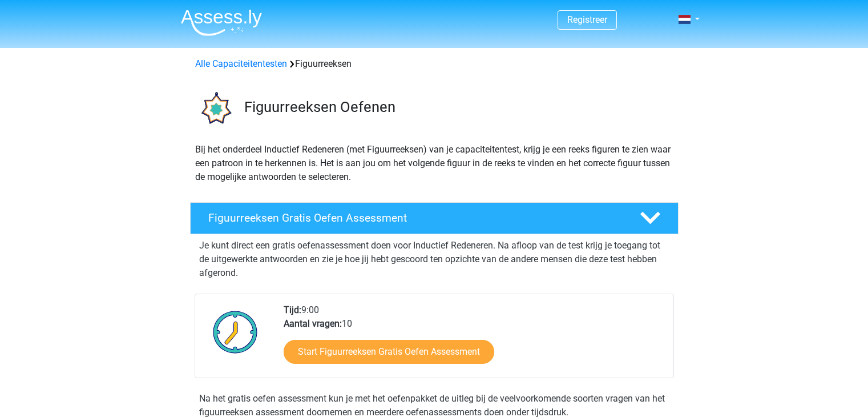 The height and width of the screenshot is (417, 868). I want to click on p: Bij het onderdeel Inductief Redeneren (met Figuurreeksen) van je capaciteitentest, krijg je een r..., so click(434, 164).